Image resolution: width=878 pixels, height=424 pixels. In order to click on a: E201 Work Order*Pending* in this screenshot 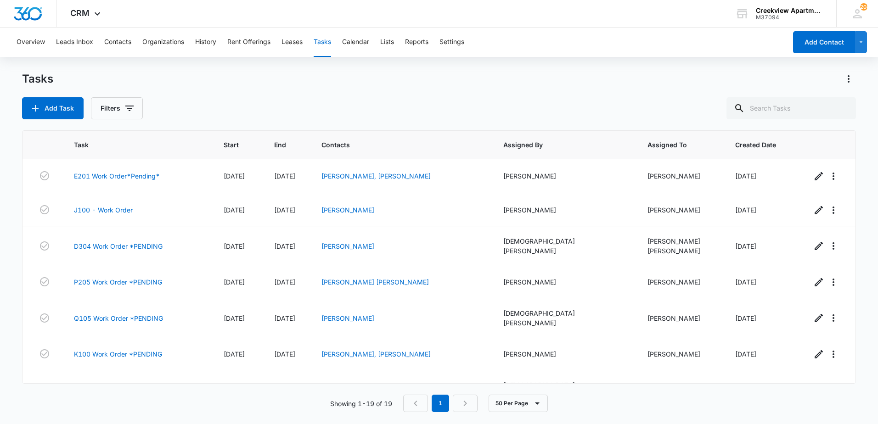, I will do `click(117, 176)`.